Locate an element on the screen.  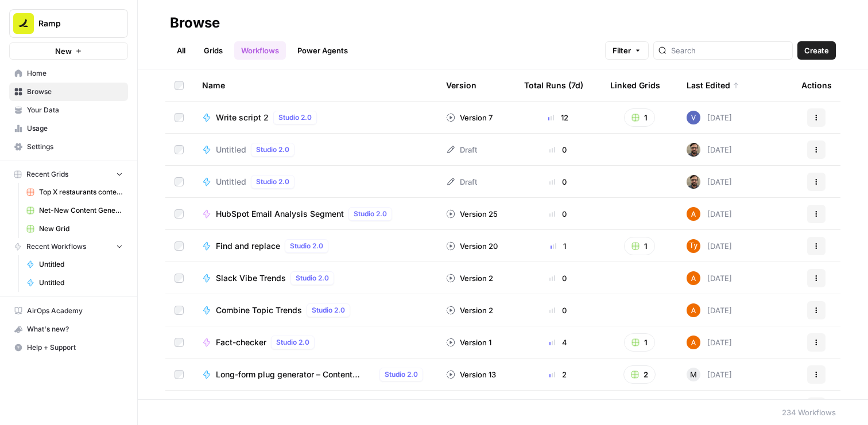
button: Recent Grids is located at coordinates (68, 174).